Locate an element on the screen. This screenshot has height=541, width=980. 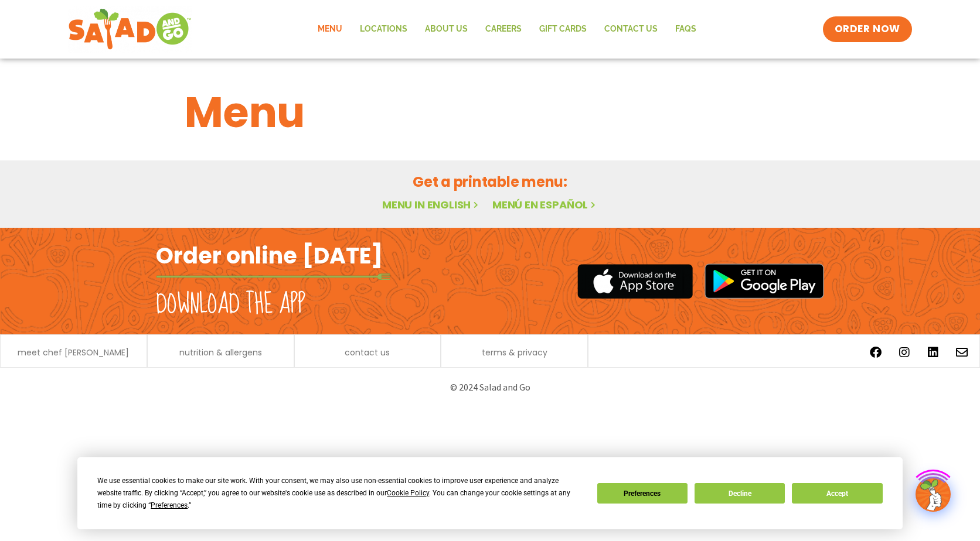
h2: Get a printable menu: is located at coordinates (490, 182).